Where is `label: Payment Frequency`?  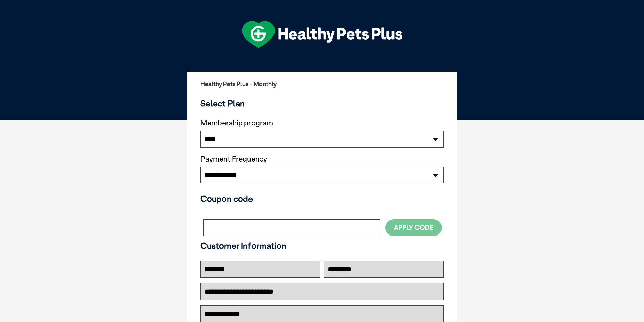 label: Payment Frequency is located at coordinates (233, 159).